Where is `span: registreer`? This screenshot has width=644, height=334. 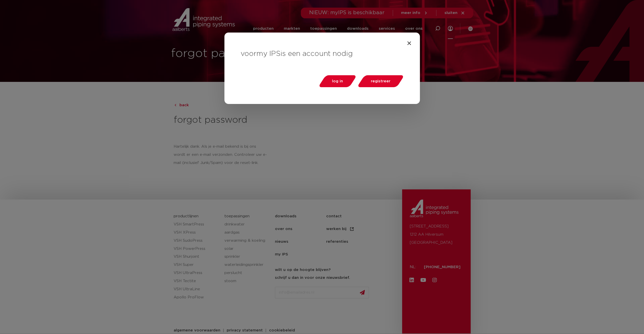 span: registreer is located at coordinates (381, 81).